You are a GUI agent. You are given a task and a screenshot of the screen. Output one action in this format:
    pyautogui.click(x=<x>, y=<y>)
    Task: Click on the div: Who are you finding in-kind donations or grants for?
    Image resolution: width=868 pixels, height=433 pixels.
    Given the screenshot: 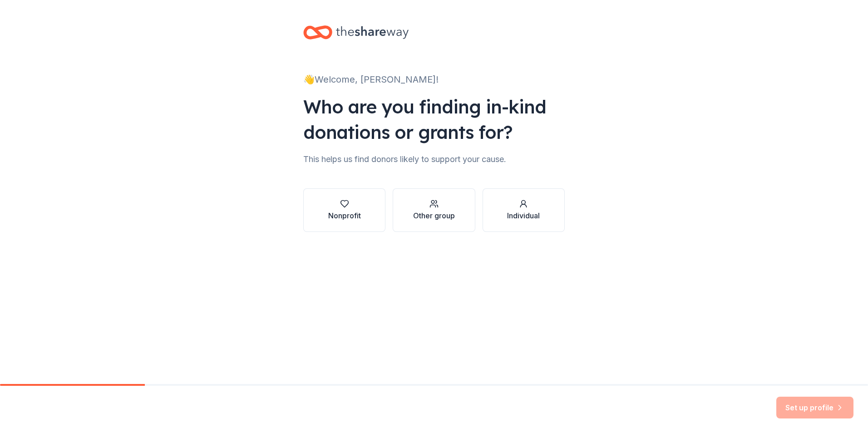 What is the action you would take?
    pyautogui.click(x=434, y=120)
    